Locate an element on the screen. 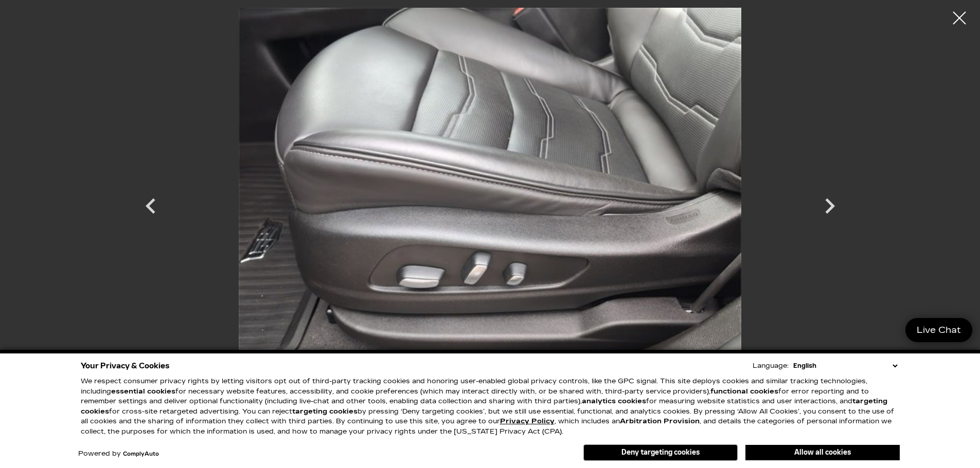 The image size is (980, 468). strong: analytics cookies is located at coordinates (614, 401).